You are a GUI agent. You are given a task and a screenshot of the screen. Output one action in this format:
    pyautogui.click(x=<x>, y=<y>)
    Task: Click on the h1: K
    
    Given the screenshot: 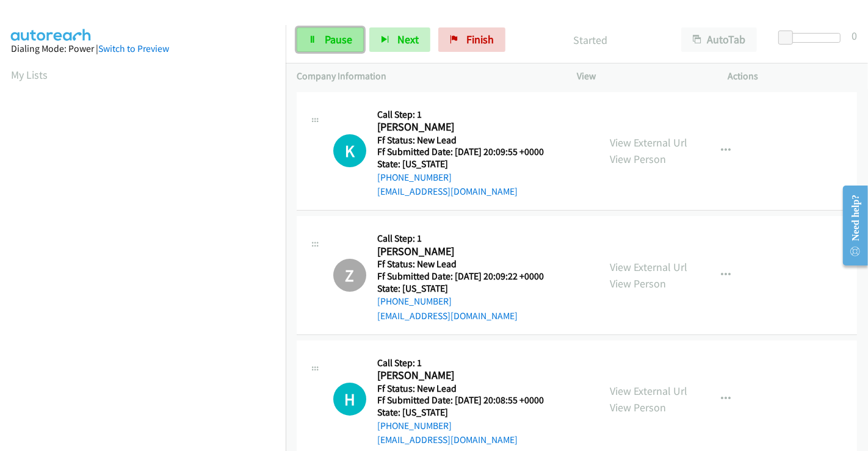 What is the action you would take?
    pyautogui.click(x=349, y=151)
    